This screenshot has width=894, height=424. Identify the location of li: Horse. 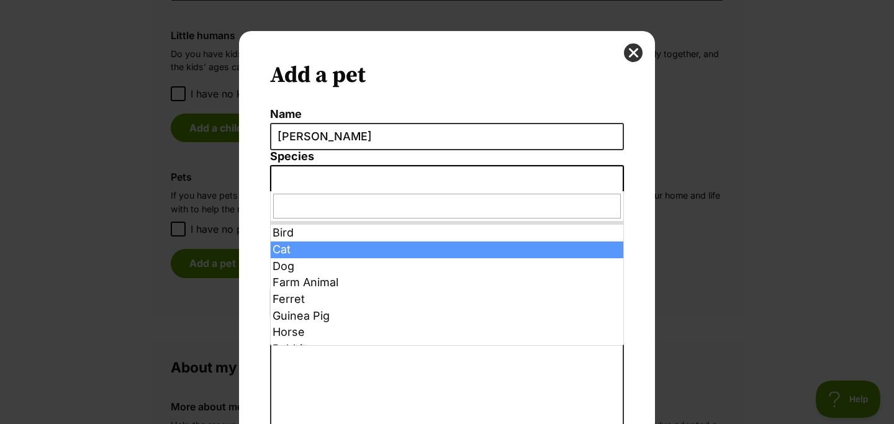
(447, 332).